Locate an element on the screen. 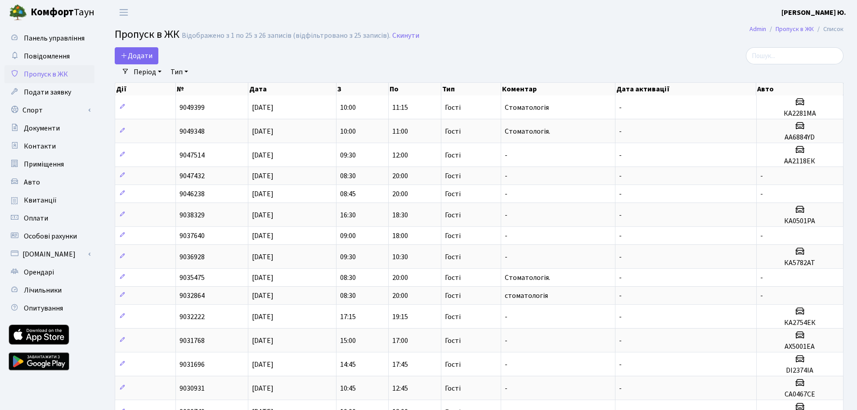 This screenshot has height=410, width=857. span: Квитанції is located at coordinates (40, 200).